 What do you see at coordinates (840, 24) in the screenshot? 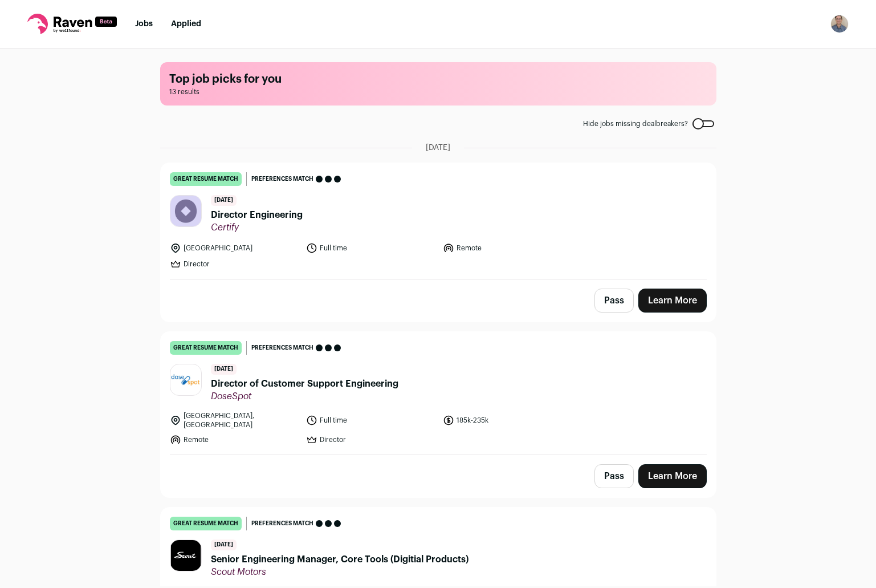
I see `img: 4977081-medium_jpg` at bounding box center [840, 24].